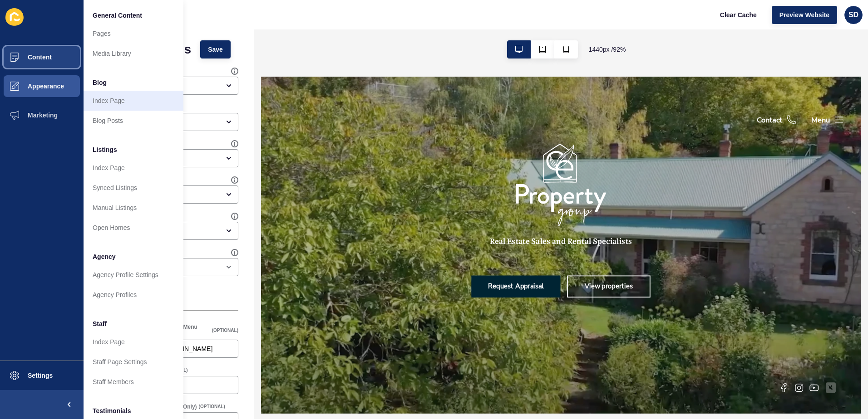 The width and height of the screenshot is (868, 419). What do you see at coordinates (607, 50) in the screenshot?
I see `span: 1440 px / 92 %` at bounding box center [607, 50].